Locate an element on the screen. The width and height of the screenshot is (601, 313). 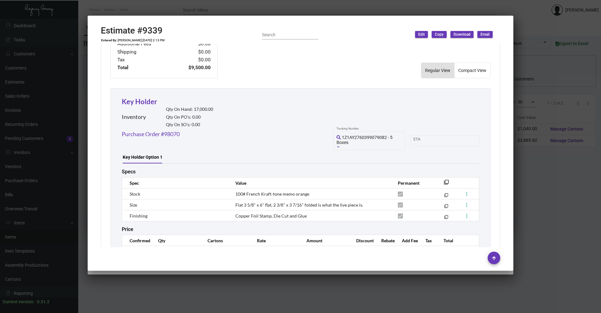
span: Size is located at coordinates (133, 205).